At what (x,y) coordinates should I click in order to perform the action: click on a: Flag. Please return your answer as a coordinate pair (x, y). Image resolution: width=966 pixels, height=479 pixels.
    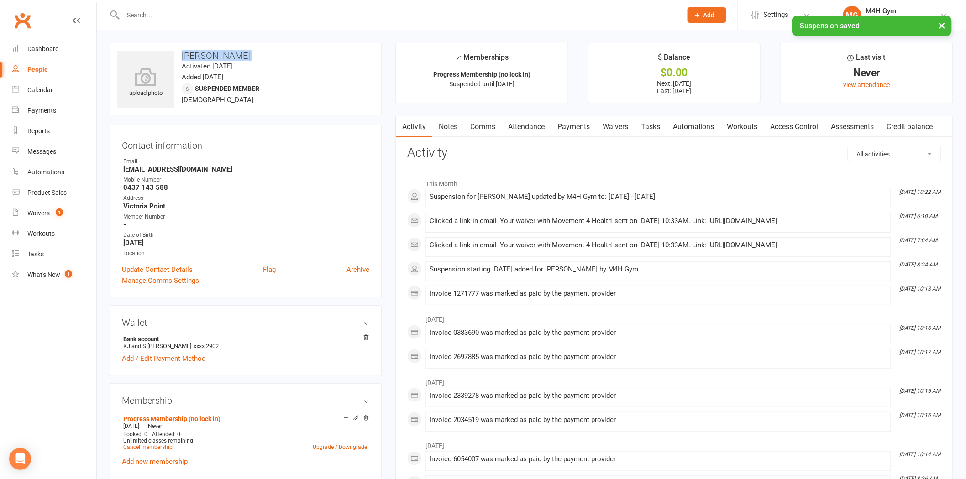
    Looking at the image, I should click on (269, 270).